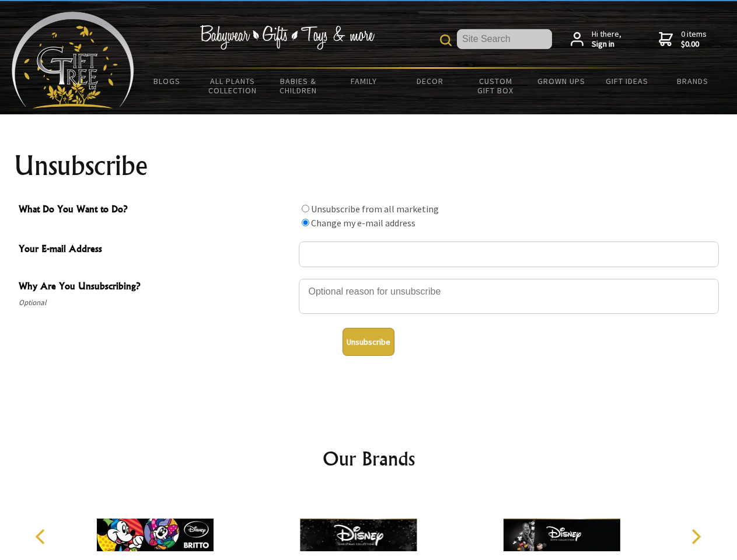 The image size is (737, 560). Describe the element at coordinates (627, 81) in the screenshot. I see `a: Gift Ideas` at that location.